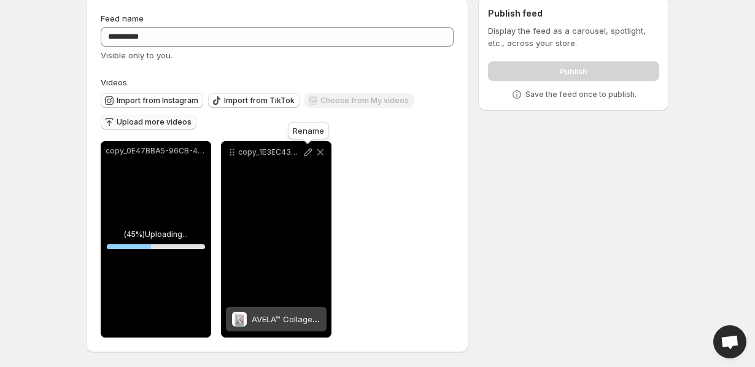  What do you see at coordinates (156, 151) in the screenshot?
I see `p: copy_0E47BBA5-96CB-456C-9582-19626D6DE12C.mov` at bounding box center [156, 151].